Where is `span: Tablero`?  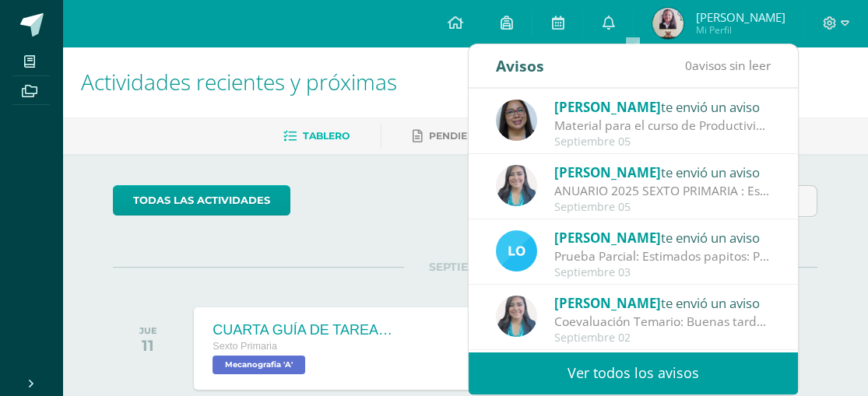 span: Tablero is located at coordinates (327, 135).